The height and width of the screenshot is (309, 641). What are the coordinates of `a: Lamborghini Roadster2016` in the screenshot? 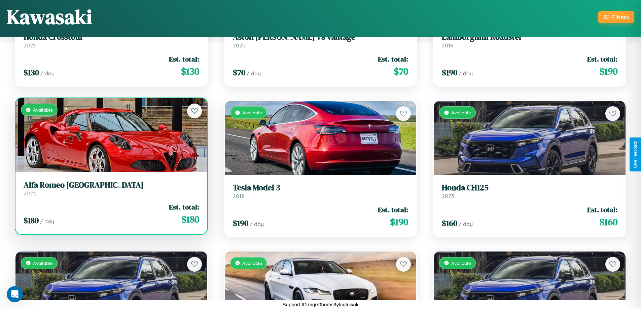 It's located at (529, 40).